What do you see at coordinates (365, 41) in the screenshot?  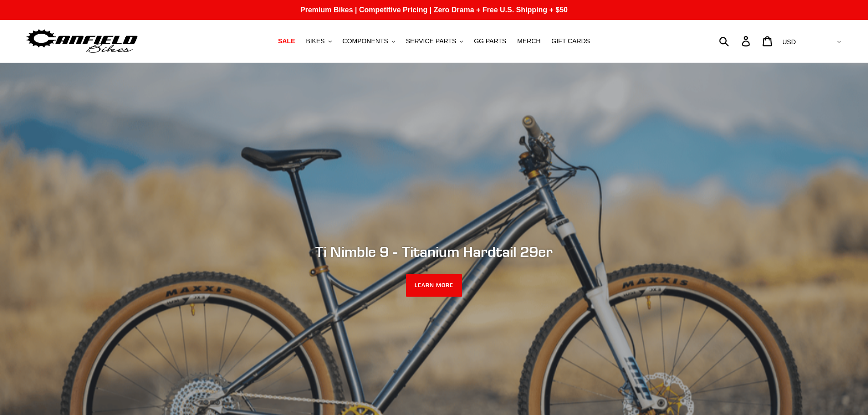 I see `span: COMPONENTS` at bounding box center [365, 41].